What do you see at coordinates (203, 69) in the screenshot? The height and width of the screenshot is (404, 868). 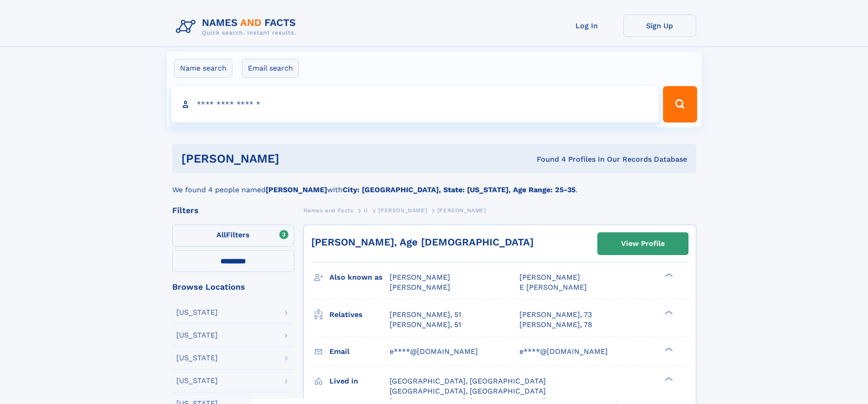 I see `label: Name search` at bounding box center [203, 69].